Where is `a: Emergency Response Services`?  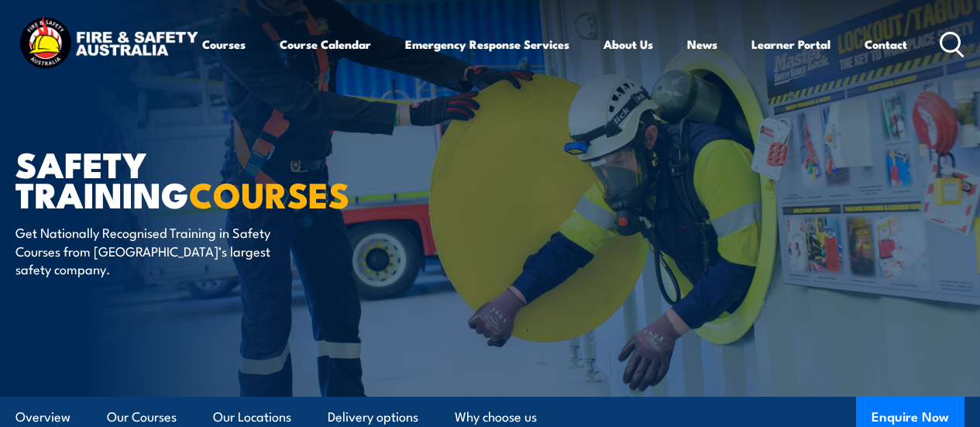
a: Emergency Response Services is located at coordinates (487, 44).